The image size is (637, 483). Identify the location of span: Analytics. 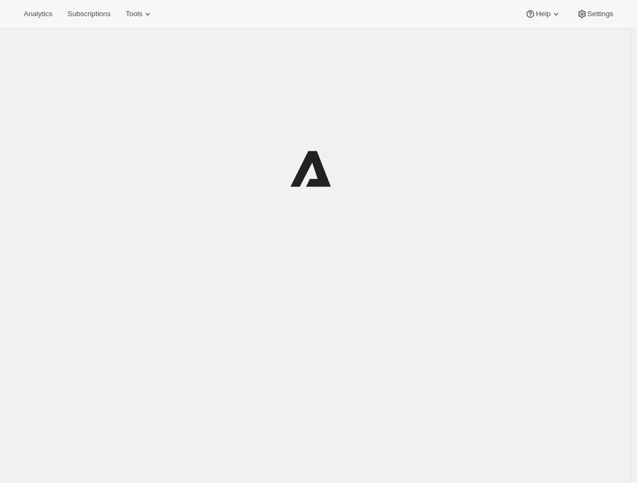
(38, 14).